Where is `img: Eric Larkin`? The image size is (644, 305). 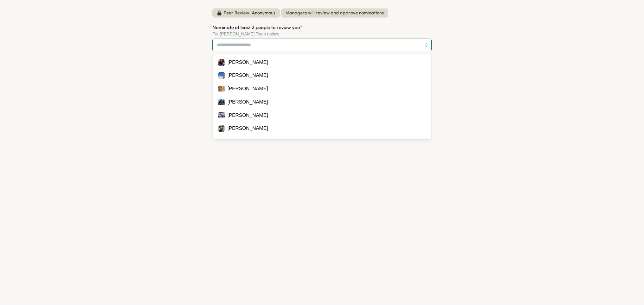
img: Eric Larkin is located at coordinates (221, 102).